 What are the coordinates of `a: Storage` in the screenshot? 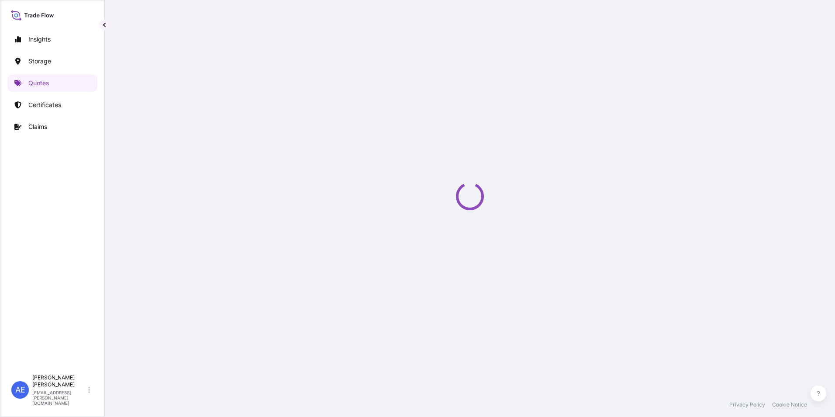 It's located at (52, 61).